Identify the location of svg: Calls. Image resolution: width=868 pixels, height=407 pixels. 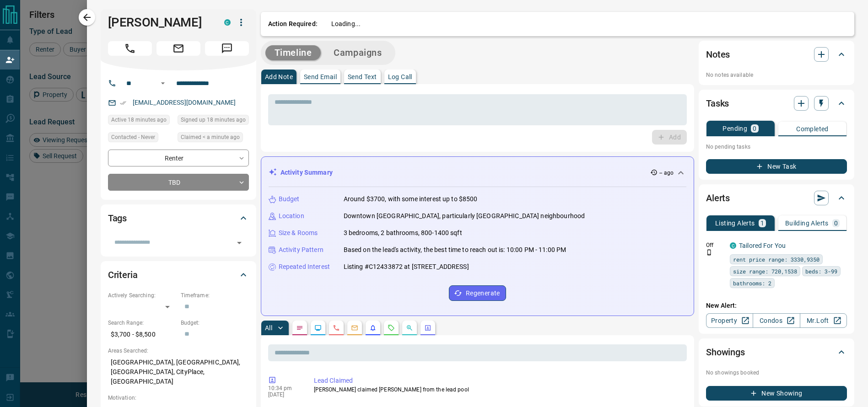
(336, 328).